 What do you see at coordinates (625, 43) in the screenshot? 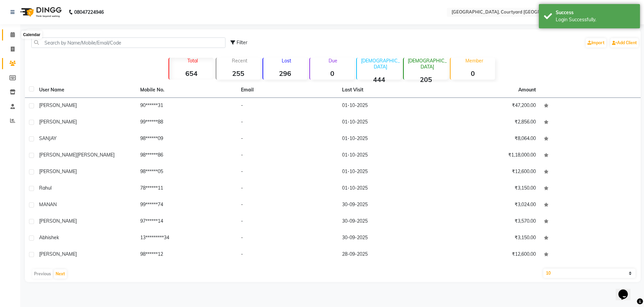
I see `a: Add Client` at bounding box center [625, 43].